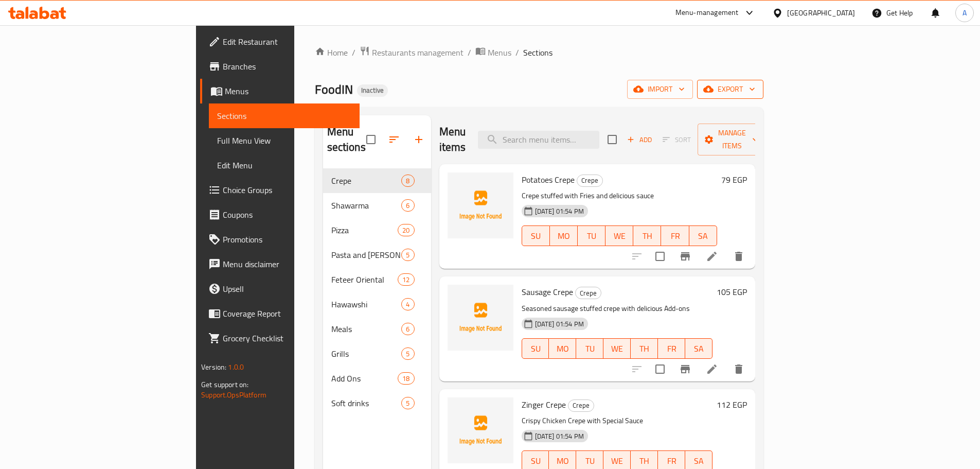  What do you see at coordinates (280, 289) in the screenshot?
I see `a: Upsell` at bounding box center [280, 289].